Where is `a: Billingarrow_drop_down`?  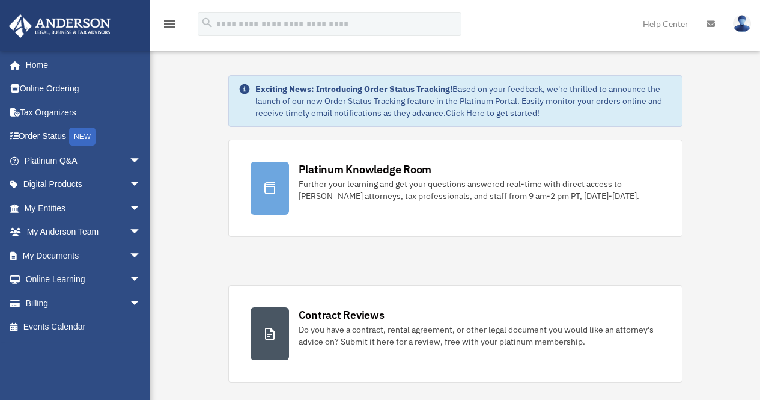 a: Billingarrow_drop_down is located at coordinates (84, 303).